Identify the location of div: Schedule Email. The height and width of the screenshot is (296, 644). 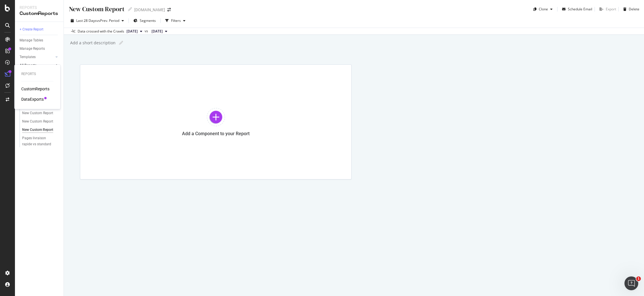
(580, 9).